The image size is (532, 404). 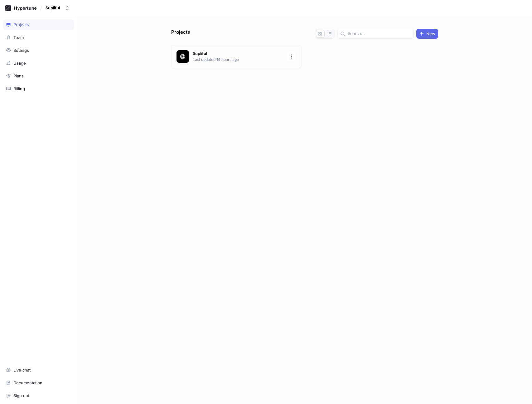 I want to click on div: Supliful, so click(x=53, y=8).